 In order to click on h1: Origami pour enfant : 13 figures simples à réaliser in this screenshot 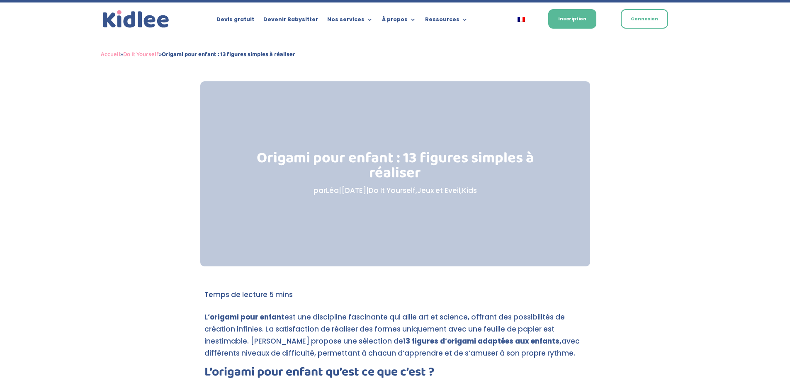, I will do `click(395, 168)`.